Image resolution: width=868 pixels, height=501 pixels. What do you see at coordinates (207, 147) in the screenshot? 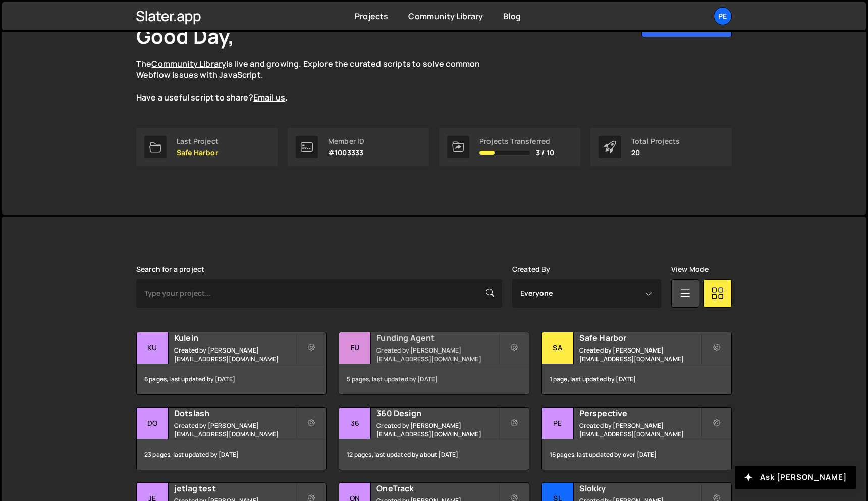
I see `a: Last Project Safe Harbor` at bounding box center [207, 147].